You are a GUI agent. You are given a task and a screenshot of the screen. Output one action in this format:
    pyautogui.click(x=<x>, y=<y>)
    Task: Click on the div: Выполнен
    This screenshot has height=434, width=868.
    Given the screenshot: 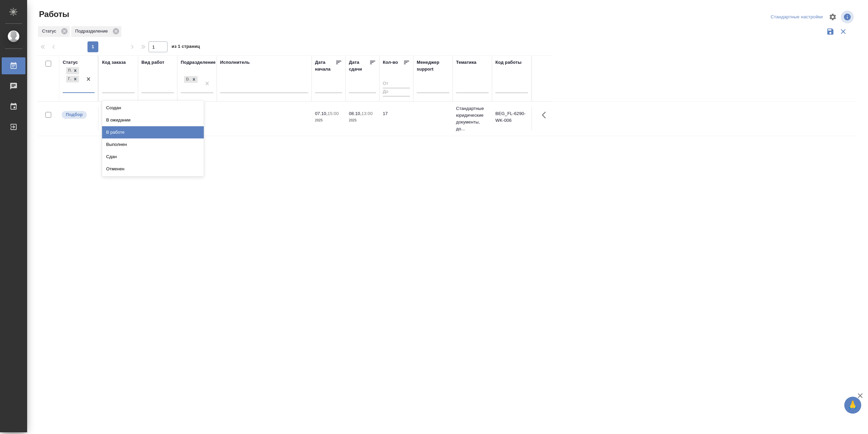 What is the action you would take?
    pyautogui.click(x=153, y=144)
    